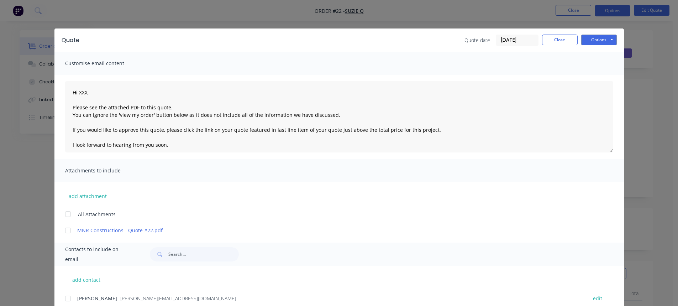 This screenshot has width=678, height=306. I want to click on span: Attachments to include, so click(104, 170).